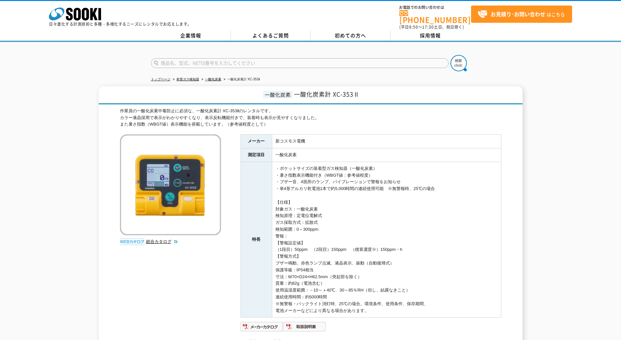  I want to click on th: 測定項目, so click(256, 155).